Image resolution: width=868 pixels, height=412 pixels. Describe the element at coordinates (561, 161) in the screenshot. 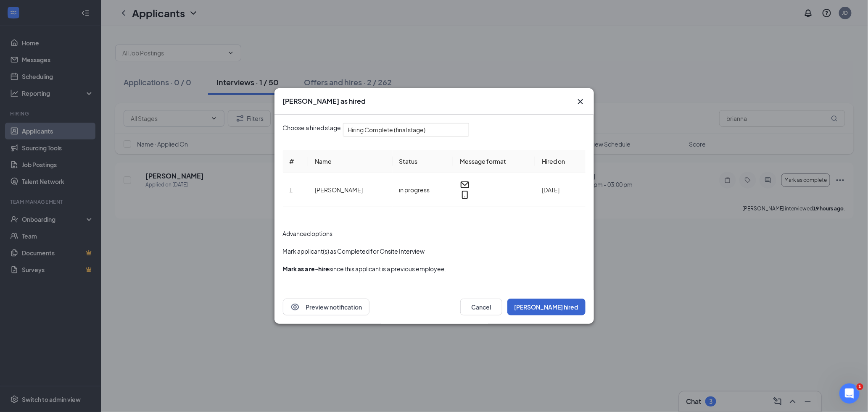

I see `th: Hired on` at that location.